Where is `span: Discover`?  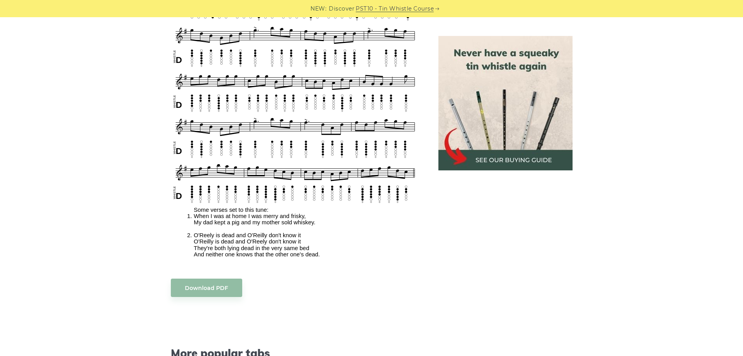 span: Discover is located at coordinates (342, 9).